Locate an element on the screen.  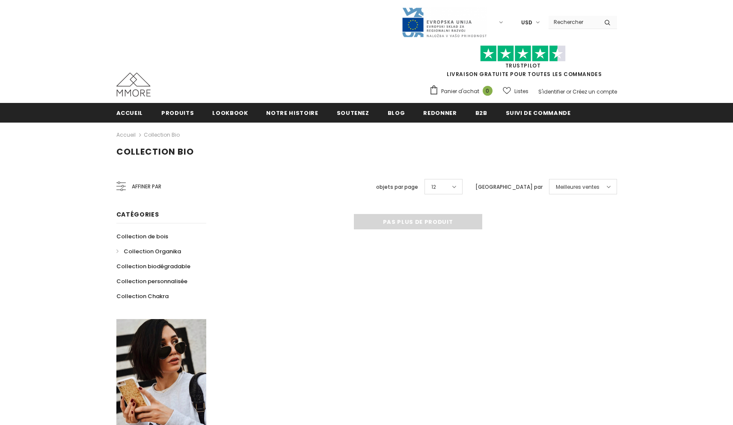
a: Collection Organika is located at coordinates (148, 251).